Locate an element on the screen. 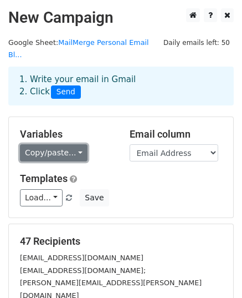 The width and height of the screenshot is (242, 298). small: Google Sheet: is located at coordinates (79, 49).